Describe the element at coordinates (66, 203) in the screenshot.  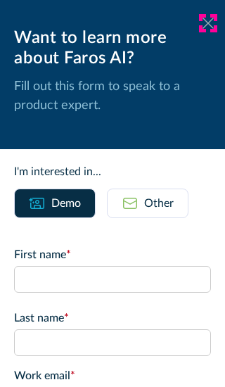
I see `div: Demo` at that location.